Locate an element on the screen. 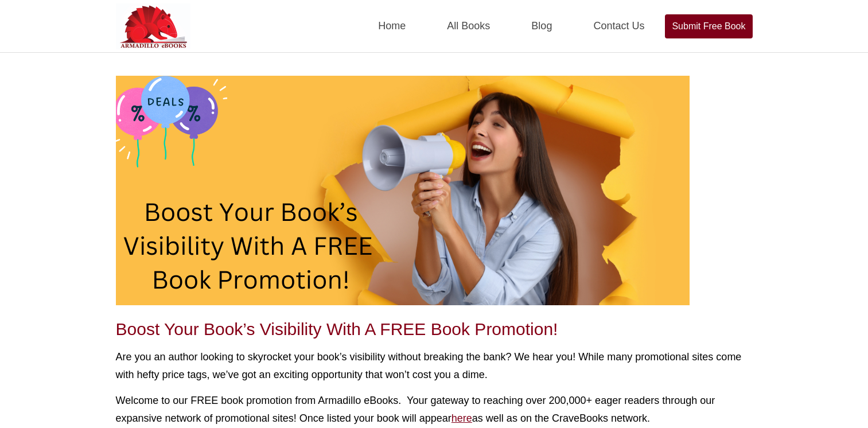 This screenshot has width=868, height=428. img: Boost Your Book’s Visibility With A FREE Book Promotion! is located at coordinates (403, 190).